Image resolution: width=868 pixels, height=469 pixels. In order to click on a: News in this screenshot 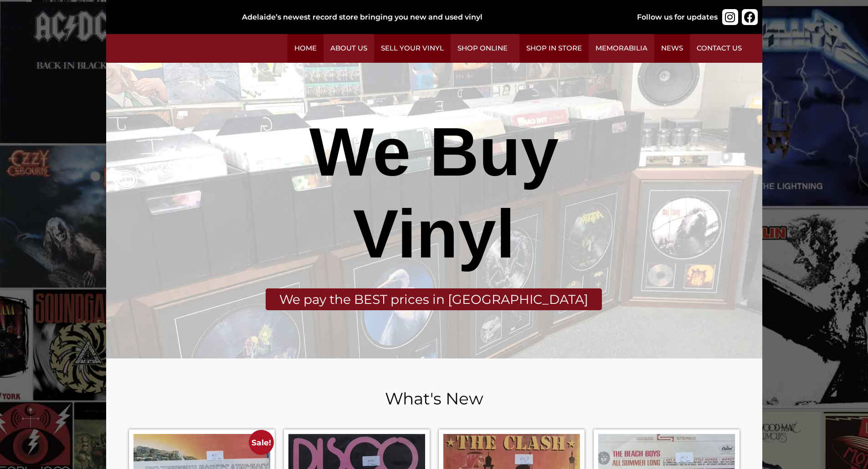, I will do `click(672, 48)`.